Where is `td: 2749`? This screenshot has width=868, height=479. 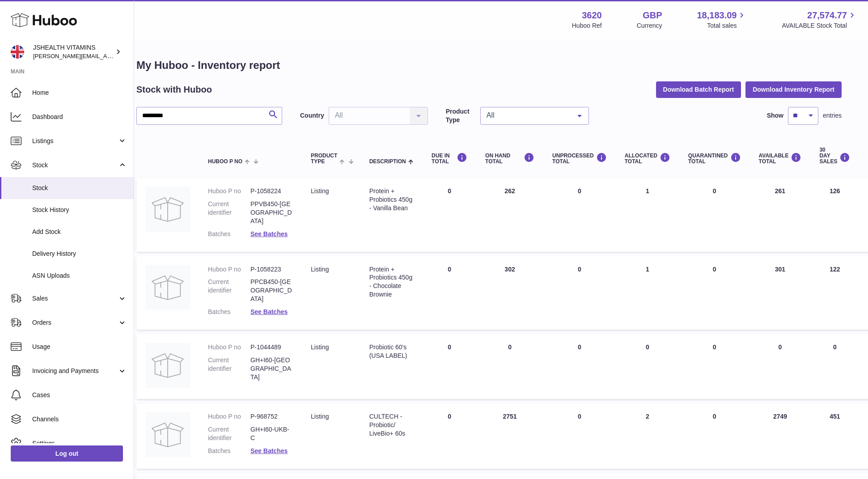 td: 2749 is located at coordinates (780, 436).